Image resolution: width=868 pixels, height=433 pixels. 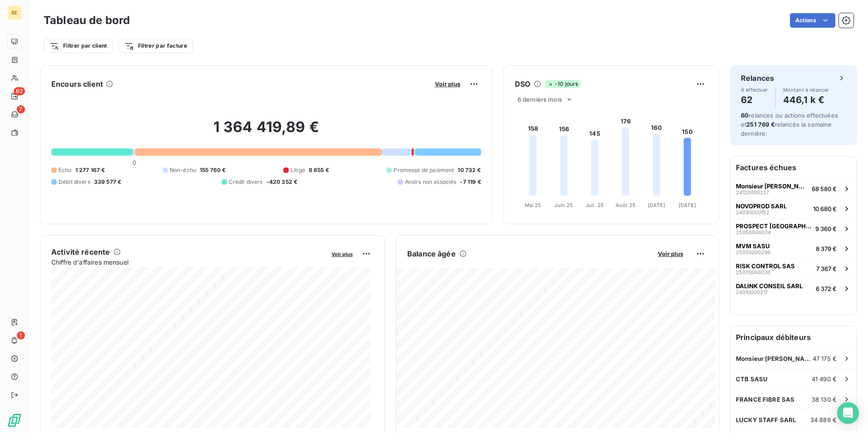 I want to click on span: 8 379 €, so click(x=826, y=249).